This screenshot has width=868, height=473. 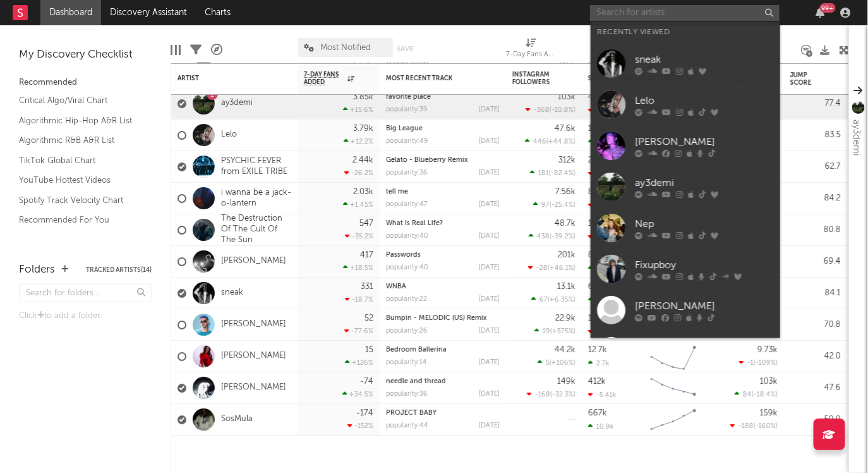 I want to click on span: -28, so click(x=542, y=268).